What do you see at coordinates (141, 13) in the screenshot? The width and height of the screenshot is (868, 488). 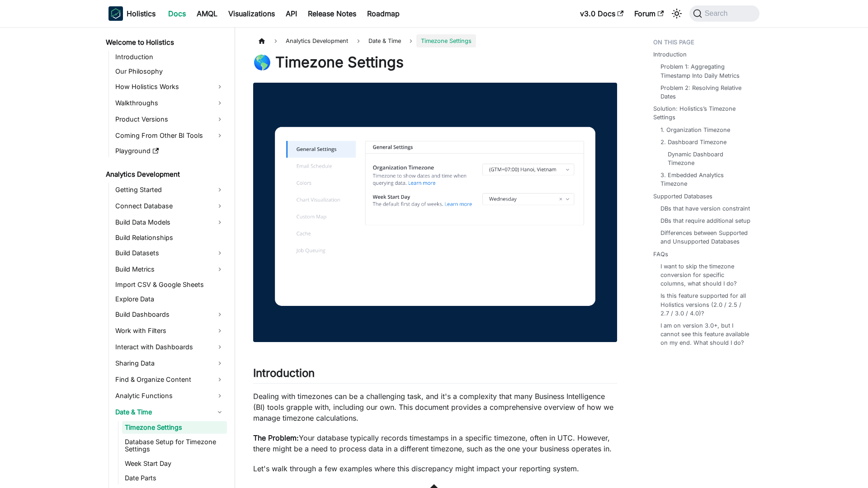 I see `b: Holistics` at bounding box center [141, 13].